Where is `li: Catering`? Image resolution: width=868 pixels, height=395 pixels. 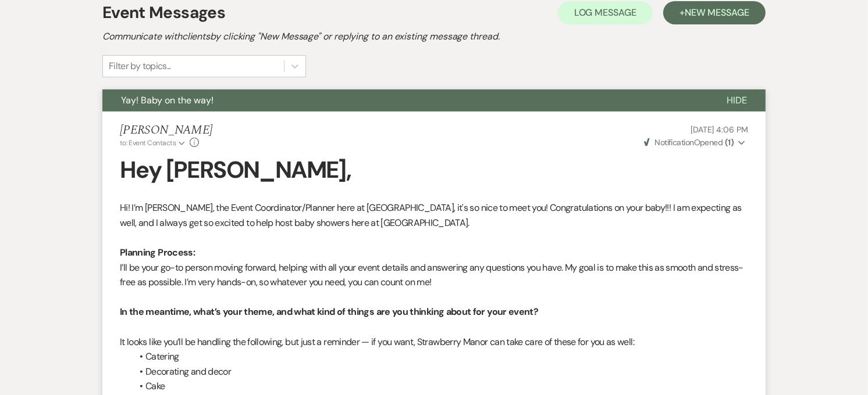 li: Catering is located at coordinates (439, 357).